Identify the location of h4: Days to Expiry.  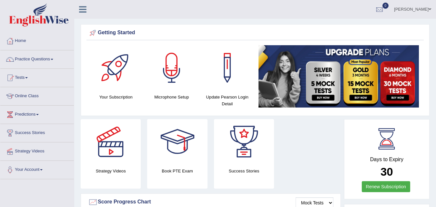
(387, 160).